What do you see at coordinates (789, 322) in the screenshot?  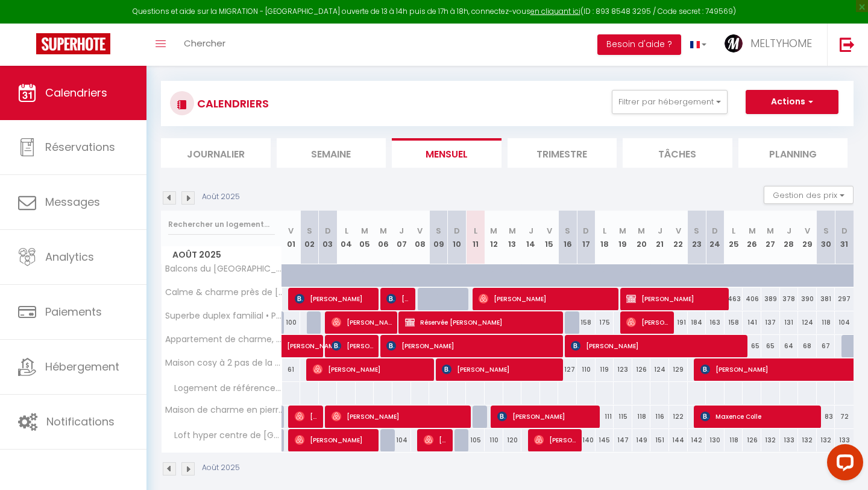 I see `div: 131` at bounding box center [789, 322].